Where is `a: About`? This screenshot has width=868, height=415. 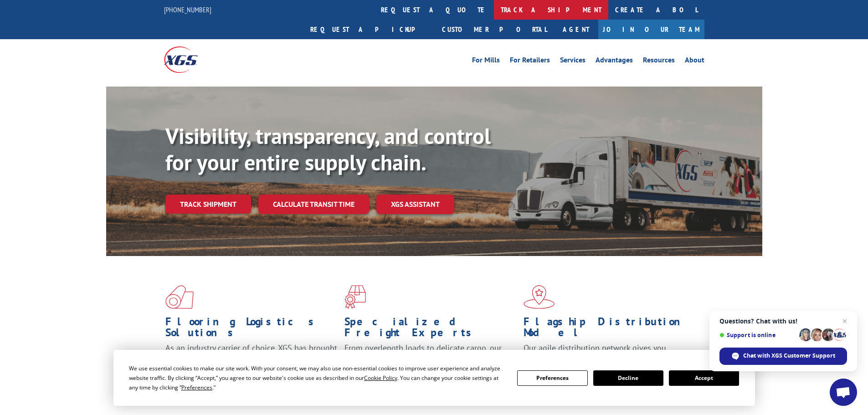
a: About is located at coordinates (695, 62).